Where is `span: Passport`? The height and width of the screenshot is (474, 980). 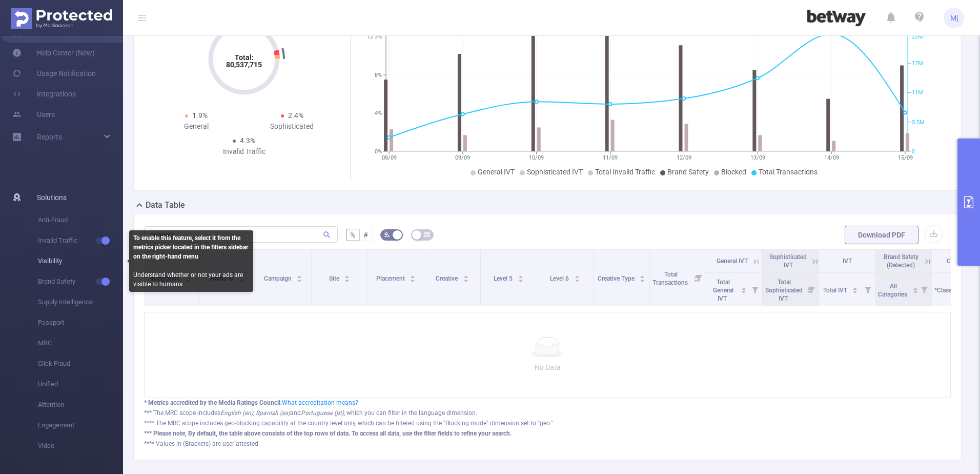
span: Passport is located at coordinates (81, 323).